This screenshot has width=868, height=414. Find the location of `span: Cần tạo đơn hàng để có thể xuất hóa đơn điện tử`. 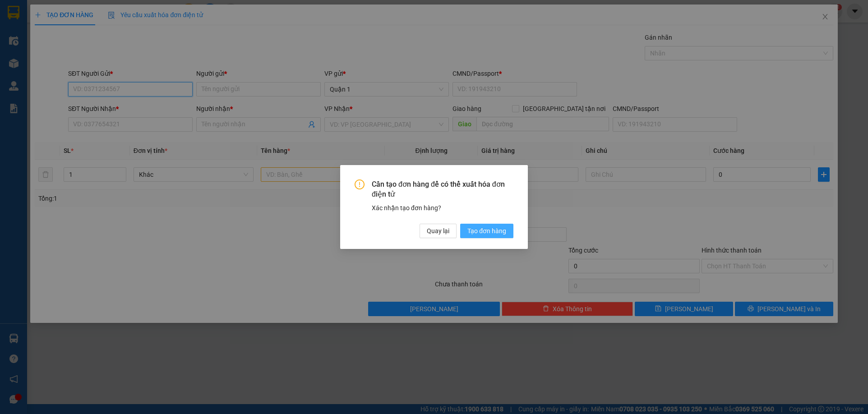

span: Cần tạo đơn hàng để có thể xuất hóa đơn điện tử is located at coordinates (443, 189).